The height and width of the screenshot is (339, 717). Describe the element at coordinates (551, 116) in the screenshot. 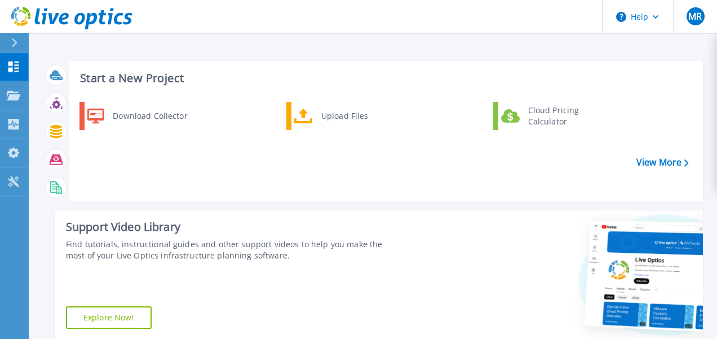

I see `a: Cloud Pricing Calculator` at that location.